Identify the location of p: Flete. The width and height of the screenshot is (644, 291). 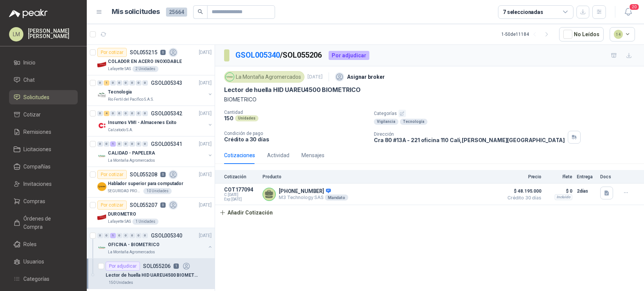
(559, 177).